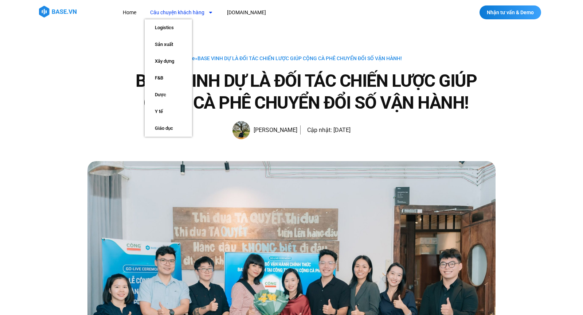 The height and width of the screenshot is (315, 583). I want to click on a: Câu chuyện khách hàng, so click(181, 12).